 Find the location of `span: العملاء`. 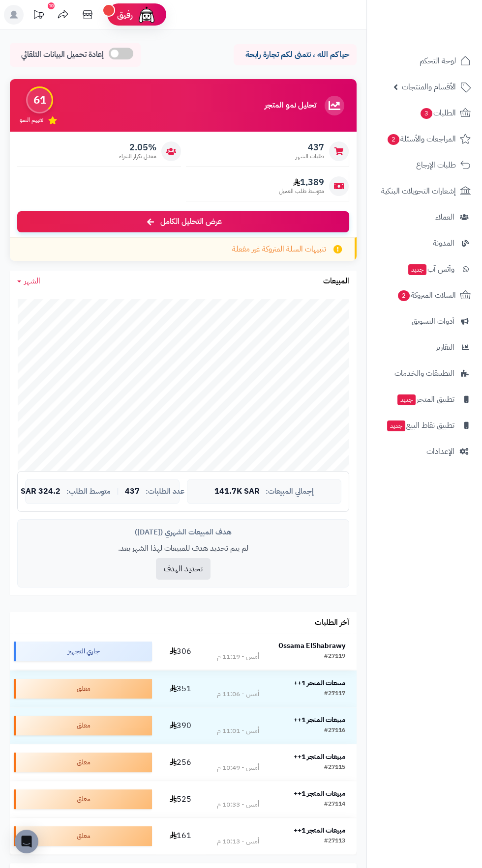

span: العملاء is located at coordinates (444, 217).